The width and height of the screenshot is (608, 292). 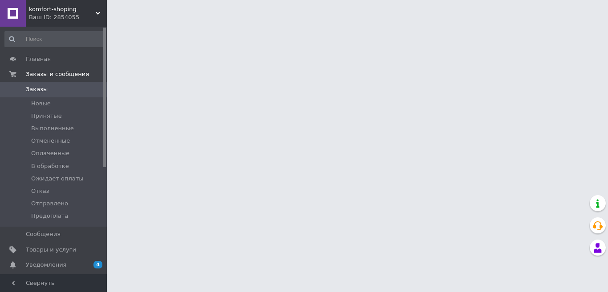 I want to click on span: Отказ, so click(x=40, y=191).